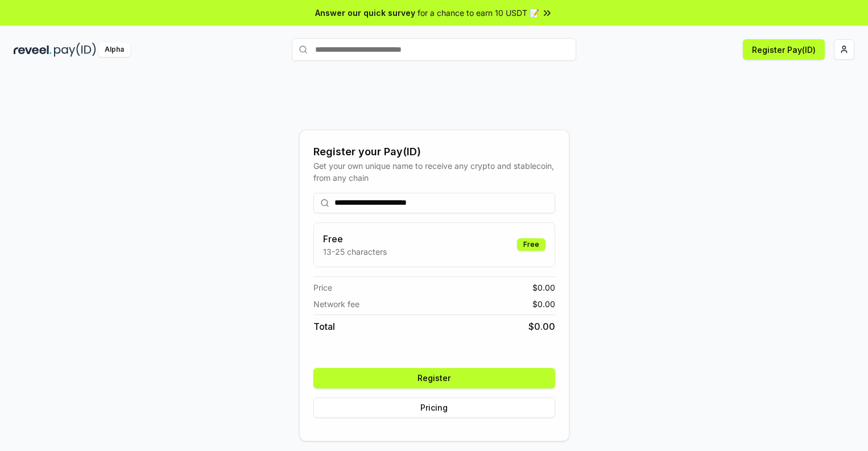 This screenshot has width=868, height=451. What do you see at coordinates (32, 49) in the screenshot?
I see `img: reveel_dark` at bounding box center [32, 49].